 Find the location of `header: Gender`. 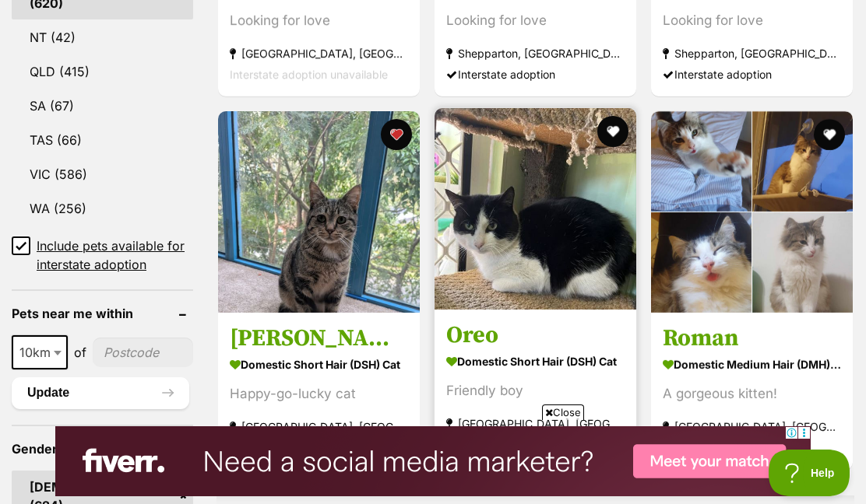

header: Gender is located at coordinates (102, 449).